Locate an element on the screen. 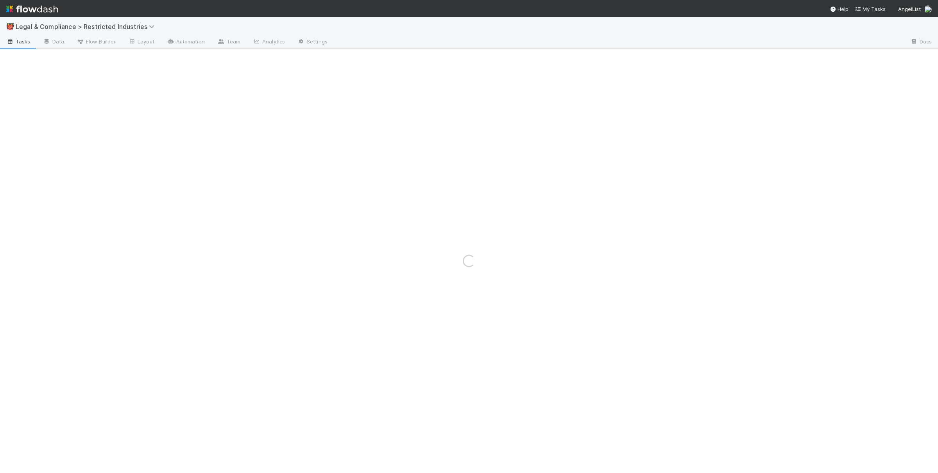 The image size is (938, 473). a: Data is located at coordinates (54, 42).